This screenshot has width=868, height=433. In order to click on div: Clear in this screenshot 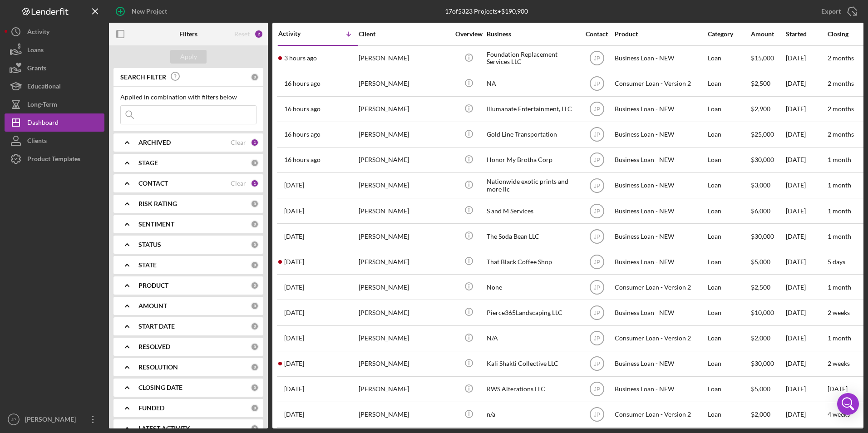, I will do `click(238, 143)`.